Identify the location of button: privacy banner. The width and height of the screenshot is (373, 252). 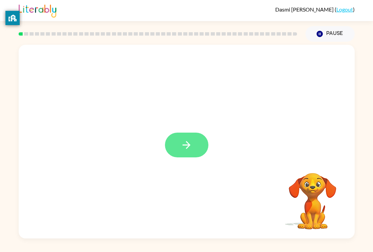
(13, 18).